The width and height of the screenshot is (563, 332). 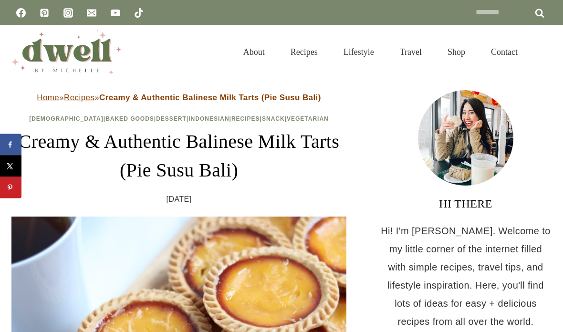 I want to click on a: Email, so click(x=92, y=13).